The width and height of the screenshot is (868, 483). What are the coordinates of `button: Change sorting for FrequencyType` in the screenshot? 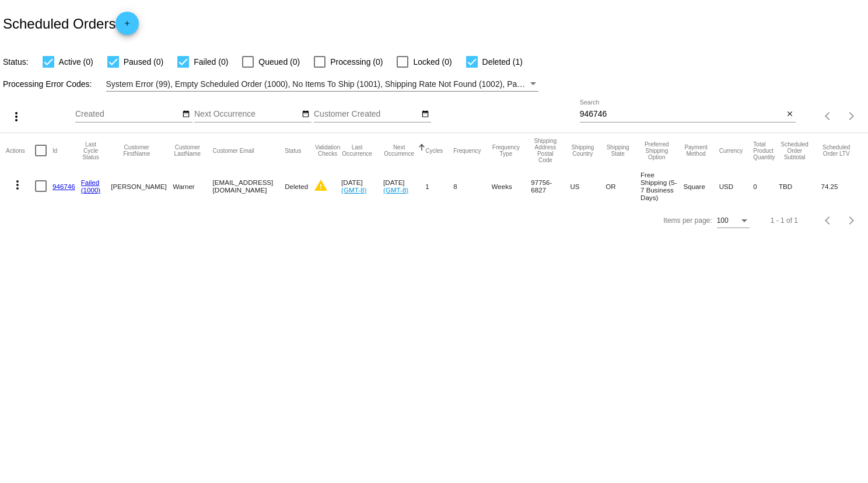 It's located at (506, 150).